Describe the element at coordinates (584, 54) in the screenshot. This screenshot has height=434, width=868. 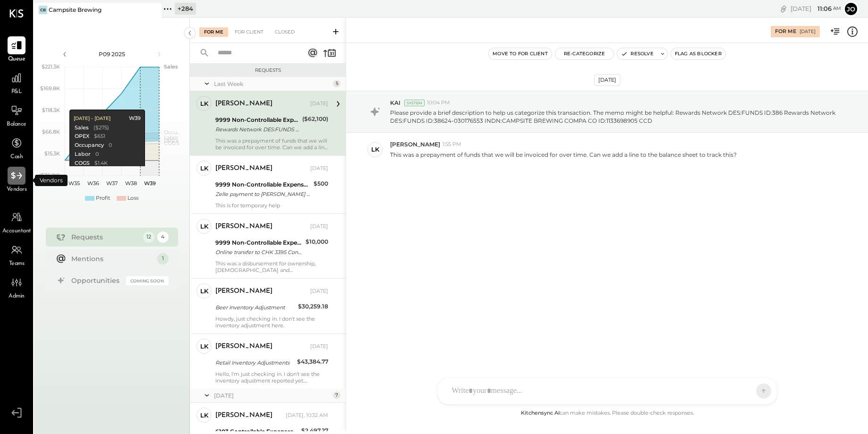
I see `button: Re-Categorize` at that location.